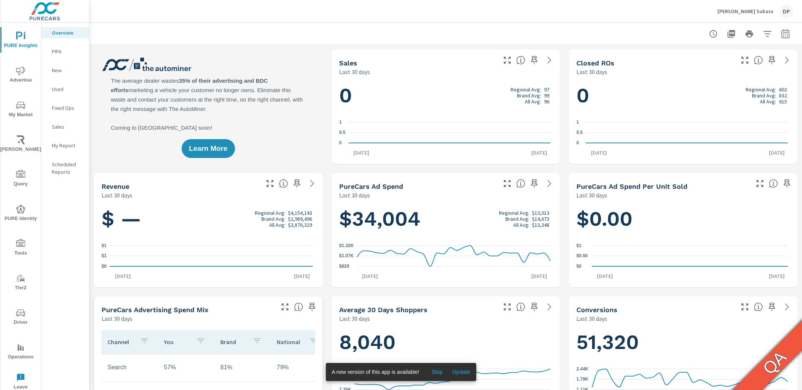  What do you see at coordinates (65, 127) in the screenshot?
I see `div: Sales` at bounding box center [65, 127].